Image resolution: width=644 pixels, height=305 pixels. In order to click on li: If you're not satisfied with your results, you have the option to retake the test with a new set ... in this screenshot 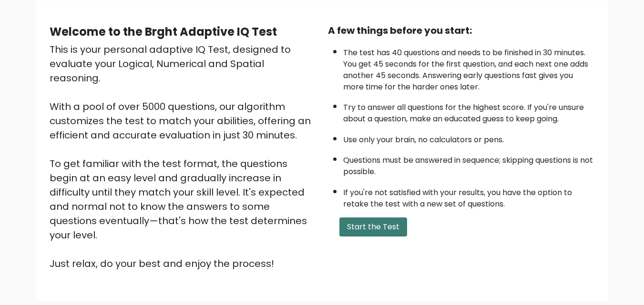, I will do `click(469, 196)`.